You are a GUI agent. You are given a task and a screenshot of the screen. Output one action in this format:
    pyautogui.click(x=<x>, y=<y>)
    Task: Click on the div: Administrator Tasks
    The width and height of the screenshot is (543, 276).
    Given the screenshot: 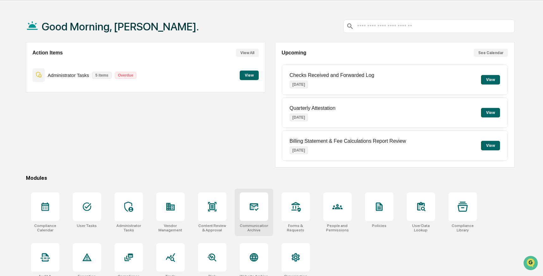 What is the action you would take?
    pyautogui.click(x=129, y=228)
    